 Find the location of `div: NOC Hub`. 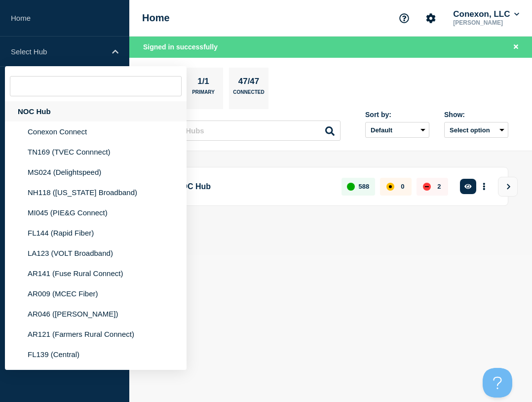

div: NOC Hub is located at coordinates (96, 111).